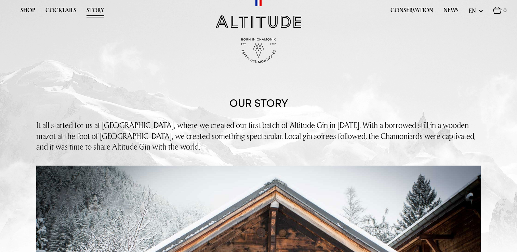 This screenshot has height=252, width=517. I want to click on a: Story, so click(95, 12).